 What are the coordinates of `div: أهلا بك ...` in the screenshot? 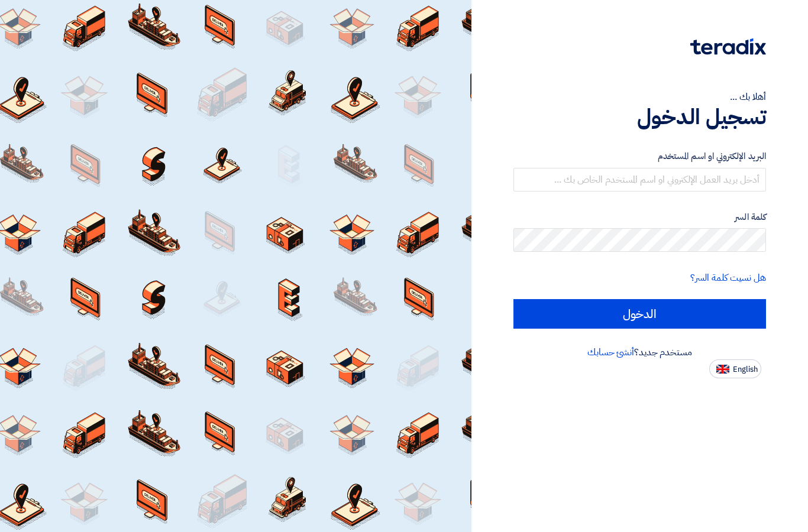 It's located at (640, 97).